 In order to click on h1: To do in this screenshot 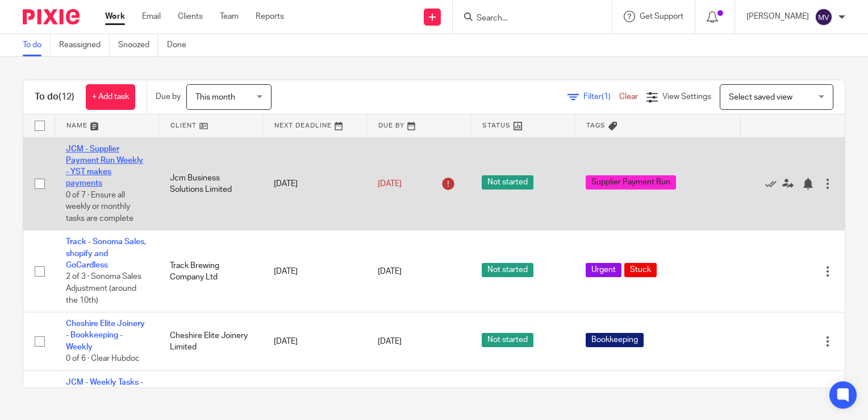, I will do `click(55, 97)`.